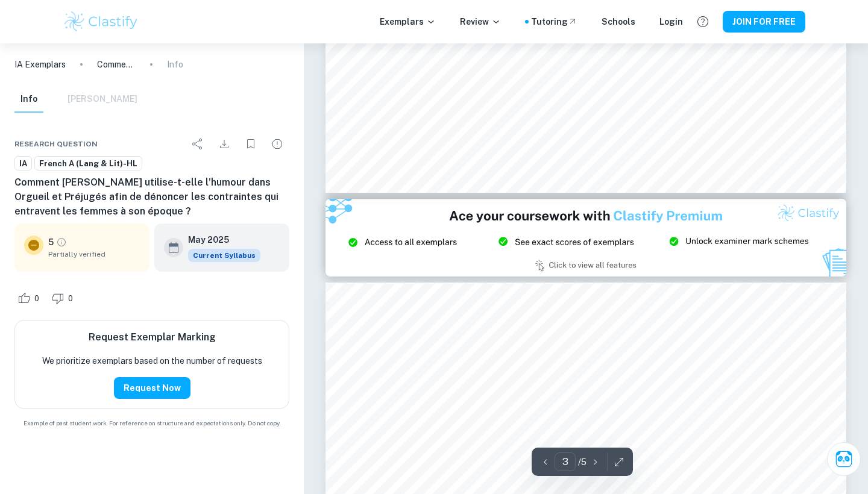 Image resolution: width=868 pixels, height=494 pixels. What do you see at coordinates (152, 388) in the screenshot?
I see `button: Request Now` at bounding box center [152, 388].